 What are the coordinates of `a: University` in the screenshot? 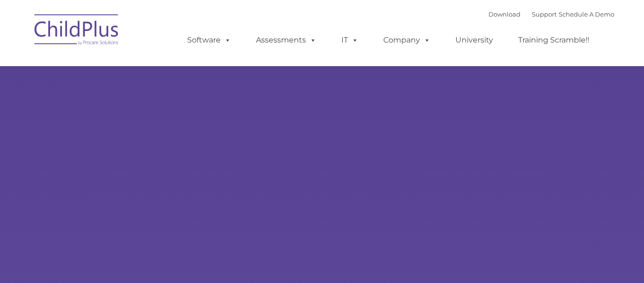 It's located at (475, 41).